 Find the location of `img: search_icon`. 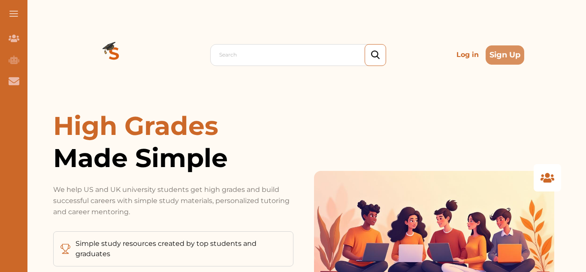

img: search_icon is located at coordinates (375, 55).